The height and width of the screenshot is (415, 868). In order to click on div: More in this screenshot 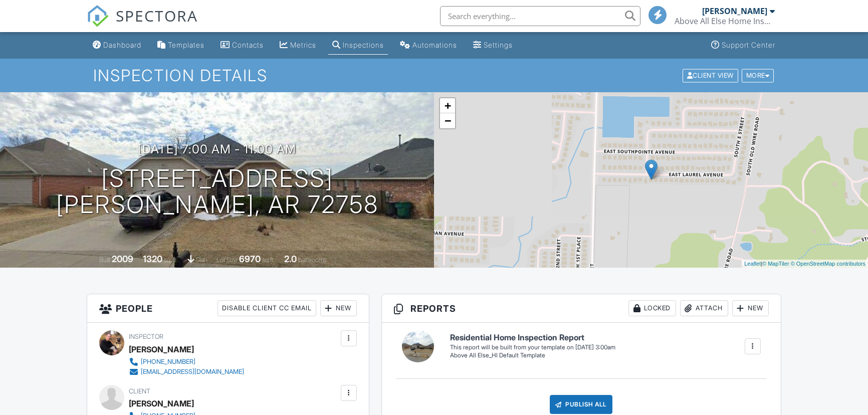, I will do `click(758, 75)`.